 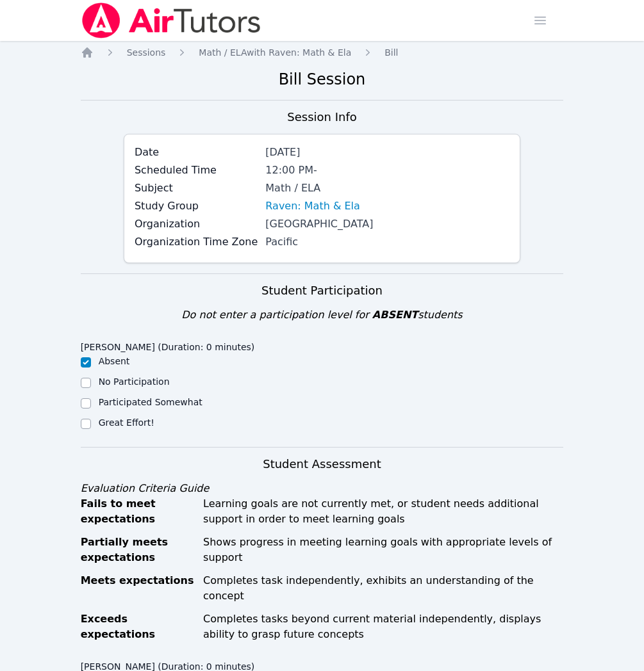 I want to click on a: Math / ELAwith Raven: Math & Ela, so click(x=275, y=53).